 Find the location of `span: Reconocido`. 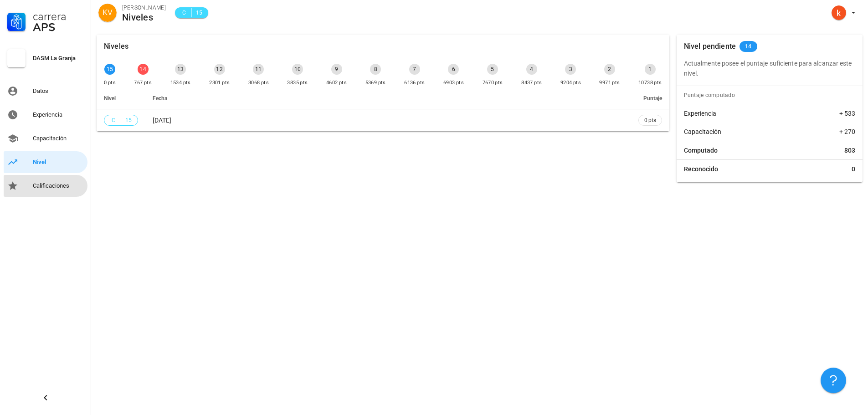

span: Reconocido is located at coordinates (701, 169).